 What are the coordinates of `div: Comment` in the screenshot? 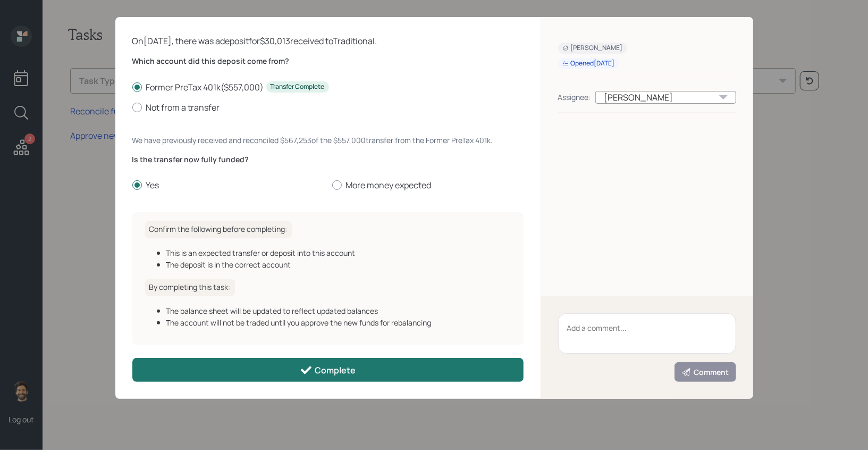 It's located at (705, 372).